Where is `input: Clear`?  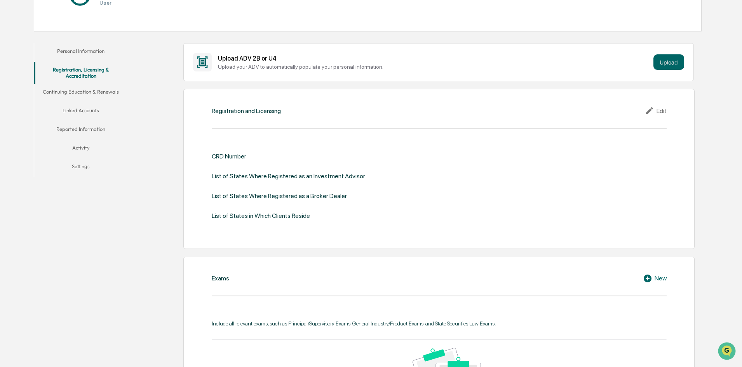
input: Clear is located at coordinates (74, 39).